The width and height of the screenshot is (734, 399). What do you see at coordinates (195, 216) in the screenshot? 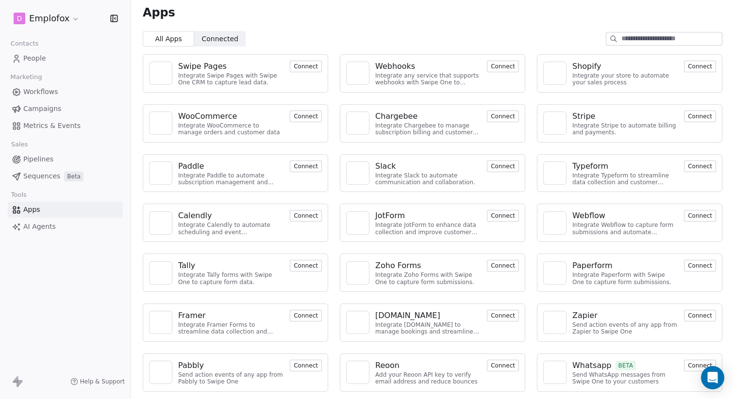
I see `div: Calendly` at bounding box center [195, 216].